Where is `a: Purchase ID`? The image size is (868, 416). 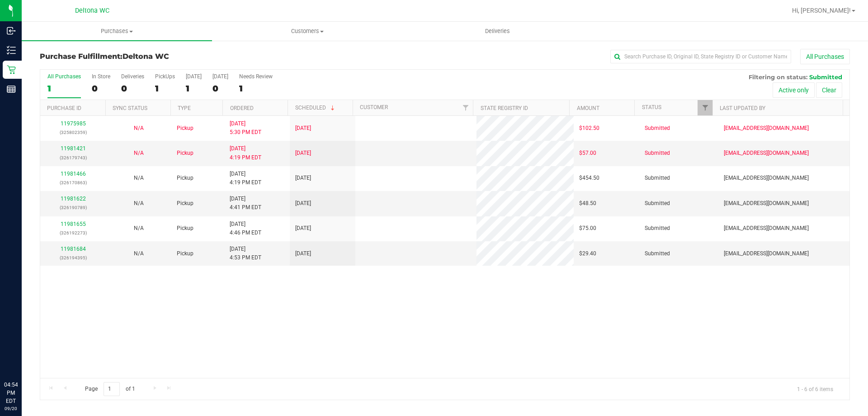
a: Purchase ID is located at coordinates (64, 108).